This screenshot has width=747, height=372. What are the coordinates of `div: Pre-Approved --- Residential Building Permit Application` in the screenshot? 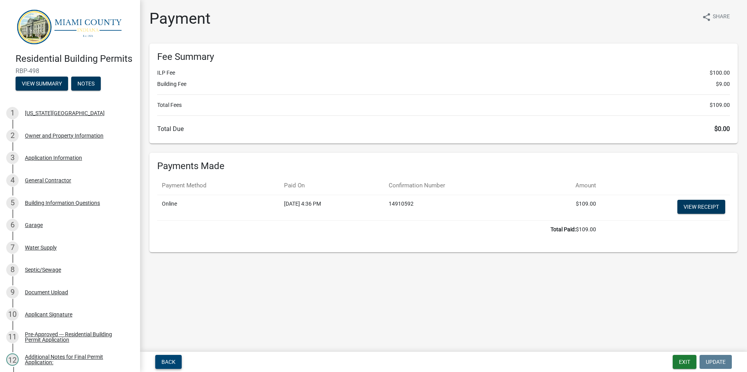 It's located at (76, 337).